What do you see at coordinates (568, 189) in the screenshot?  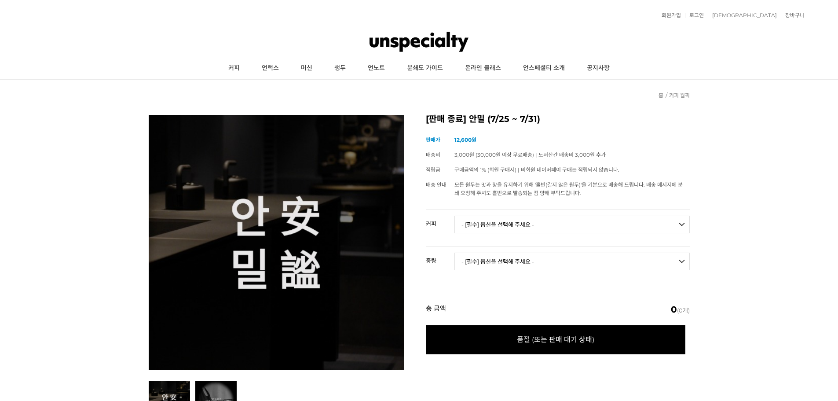 I see `span: 모든 원두는 맛과 향을 유지하기 위해 '홀빈(갈지 않은 원두)'을 기본으로 배송해 드립니다. 배송 메시지에 분쇄 요청해 주셔도 홀빈으로 발송되는 점 양해 부탁드립니다.` at bounding box center [568, 189].